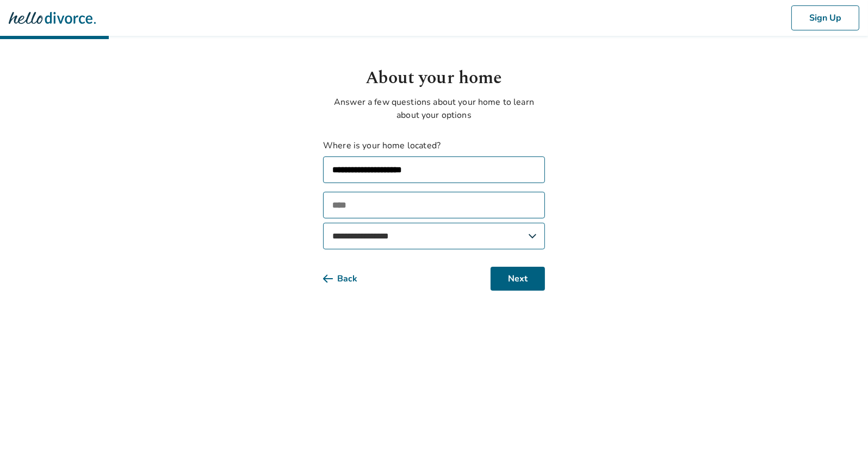 This screenshot has height=471, width=868. Describe the element at coordinates (434, 78) in the screenshot. I see `h1: About your home` at that location.